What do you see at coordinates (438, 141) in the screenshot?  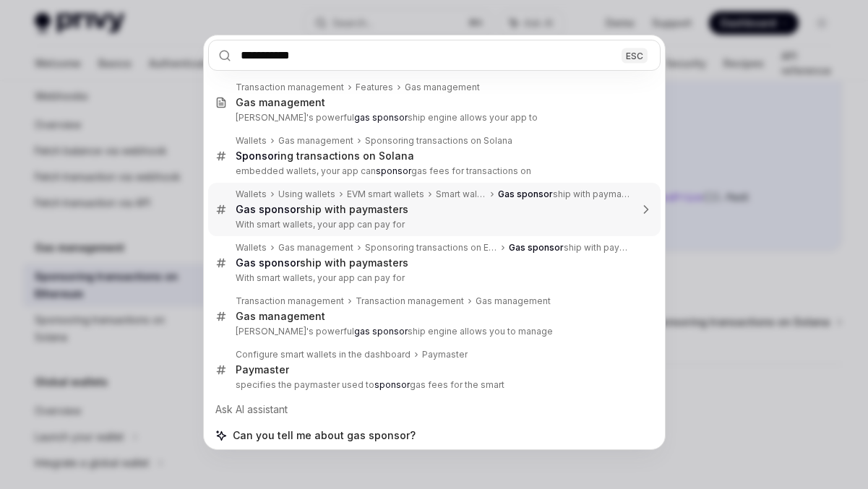 I see `div: Sponsoring transactions on Solana` at bounding box center [438, 141].